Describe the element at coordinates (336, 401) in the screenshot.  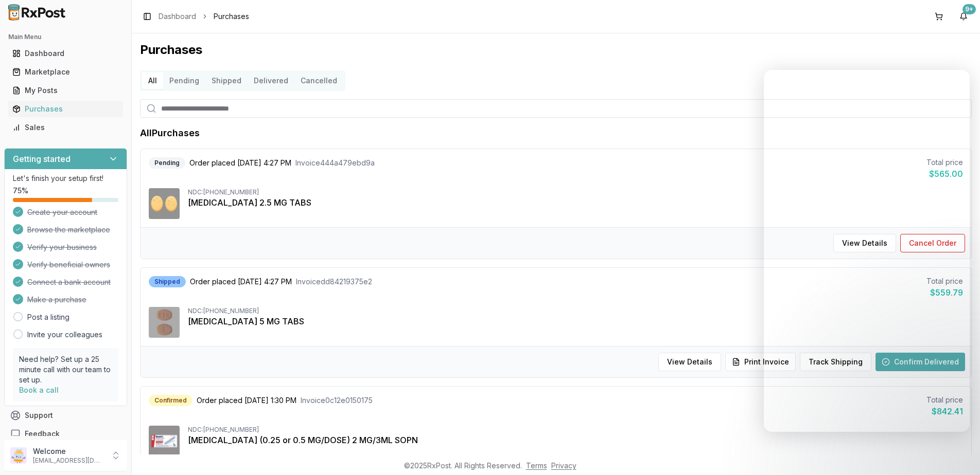
I see `span: Invoice 0c12e0150175` at that location.